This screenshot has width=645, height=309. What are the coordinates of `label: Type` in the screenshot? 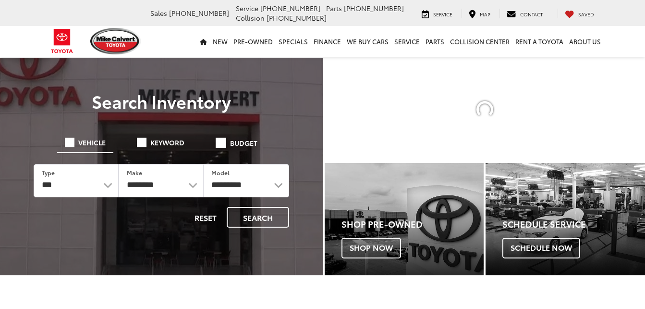 It's located at (48, 172).